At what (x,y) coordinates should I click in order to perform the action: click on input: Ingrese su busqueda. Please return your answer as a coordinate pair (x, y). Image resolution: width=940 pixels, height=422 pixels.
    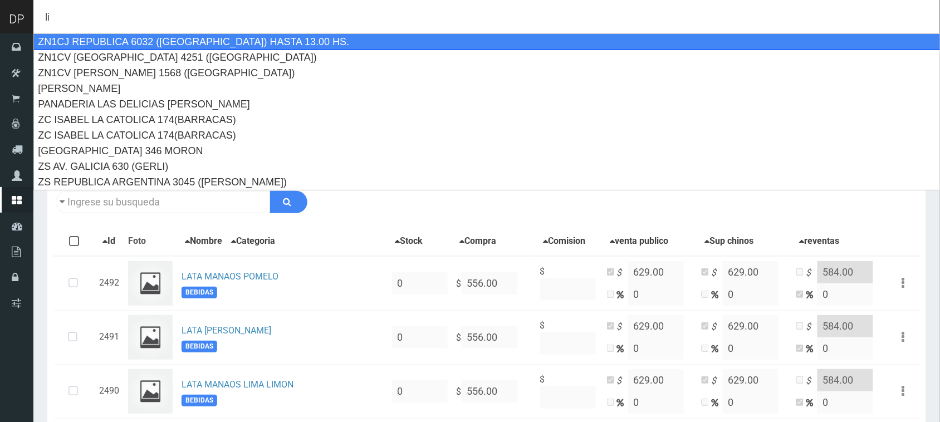
    Looking at the image, I should click on (163, 202).